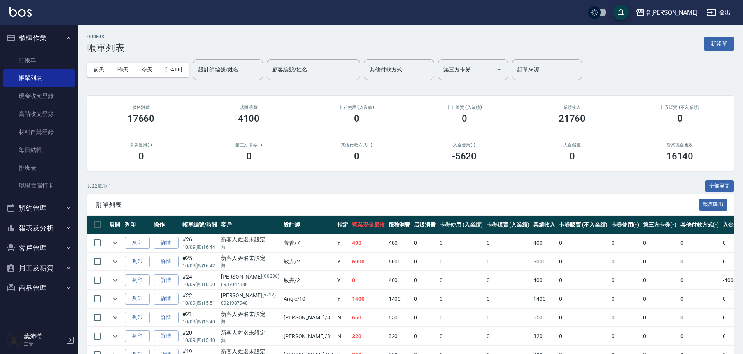 Image resolution: width=743 pixels, height=354 pixels. What do you see at coordinates (106, 48) in the screenshot?
I see `h3: 帳單列表` at bounding box center [106, 48].